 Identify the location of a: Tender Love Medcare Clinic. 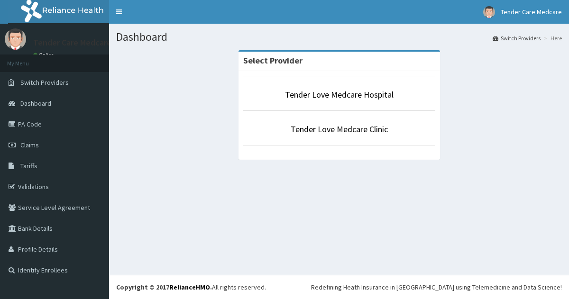
(339, 129).